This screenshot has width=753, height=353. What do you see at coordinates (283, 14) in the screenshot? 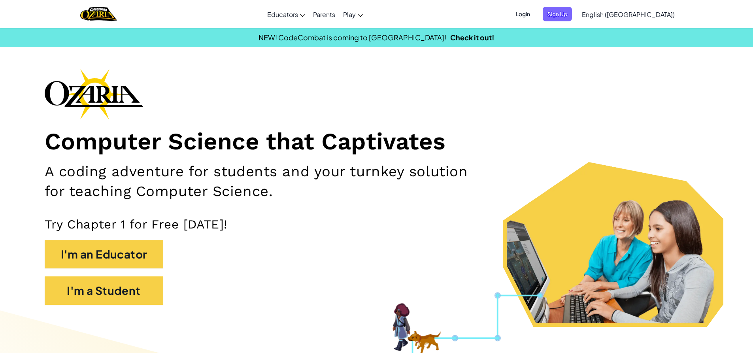
I see `span: Educators` at bounding box center [283, 14].